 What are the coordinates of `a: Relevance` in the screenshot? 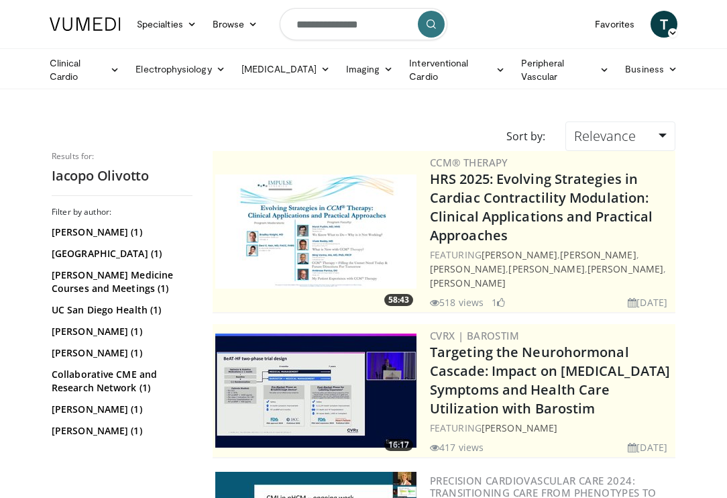 It's located at (621, 136).